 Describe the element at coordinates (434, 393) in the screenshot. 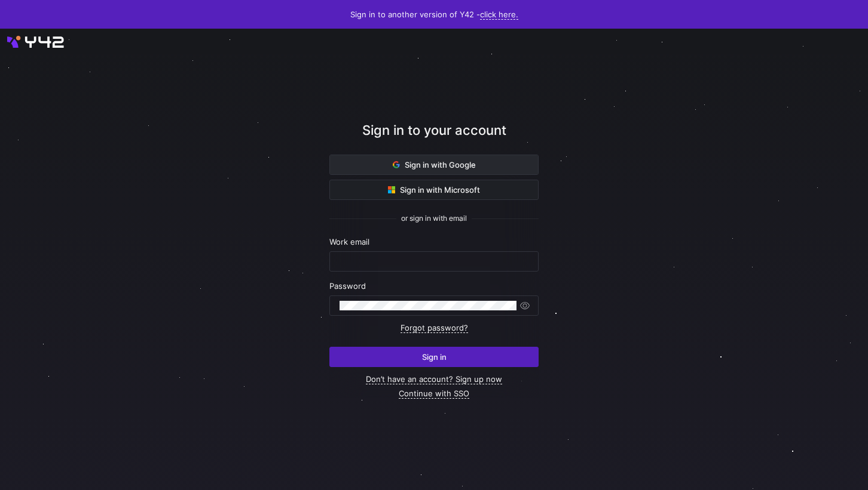

I see `a: Continue with SSO` at that location.